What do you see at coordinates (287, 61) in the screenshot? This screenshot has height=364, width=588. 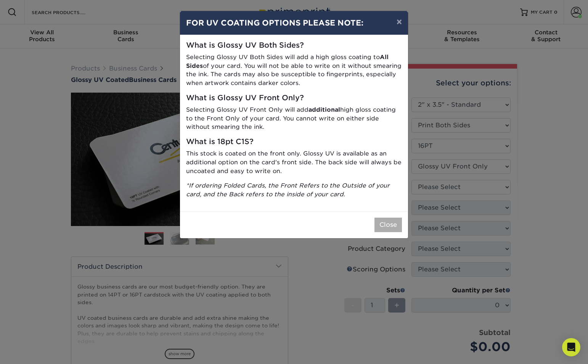 I see `strong: All Sides` at bounding box center [287, 61].